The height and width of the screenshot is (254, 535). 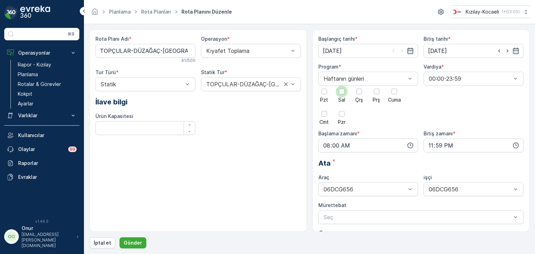 I want to click on p: Onur, so click(x=47, y=228).